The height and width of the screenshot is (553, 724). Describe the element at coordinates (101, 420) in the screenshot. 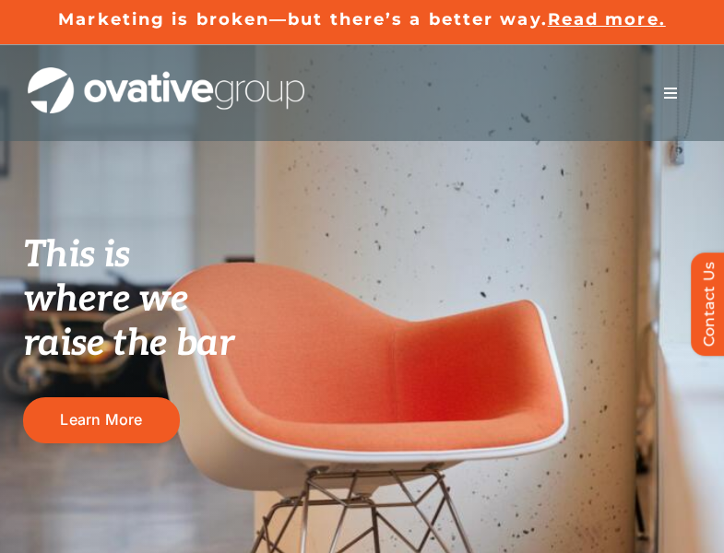

I see `span: Learn More` at that location.